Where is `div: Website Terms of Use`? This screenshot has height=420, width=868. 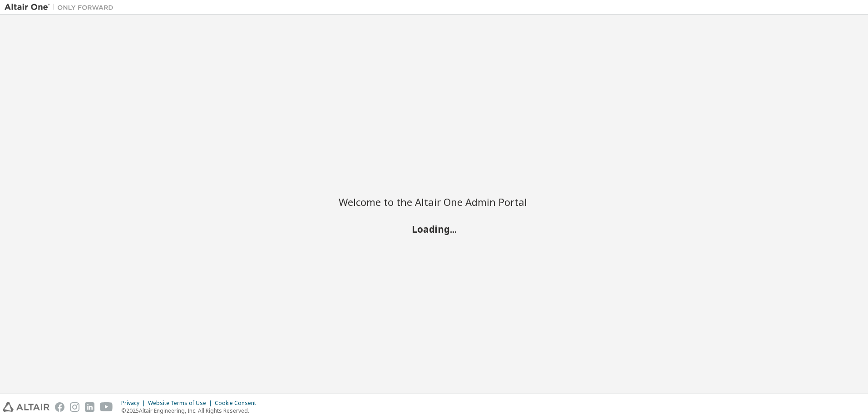 div: Website Terms of Use is located at coordinates (181, 403).